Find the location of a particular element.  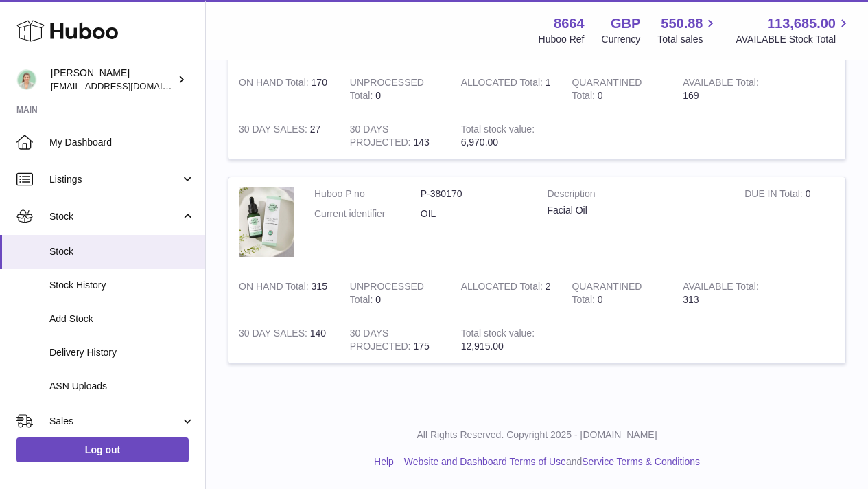

td: 313 is located at coordinates (728, 293).